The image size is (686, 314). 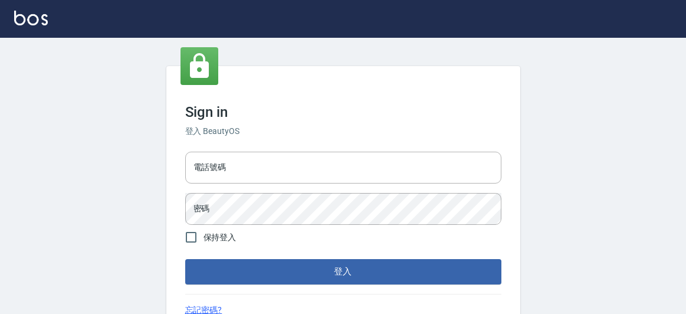 I want to click on h3: Sign in, so click(x=343, y=112).